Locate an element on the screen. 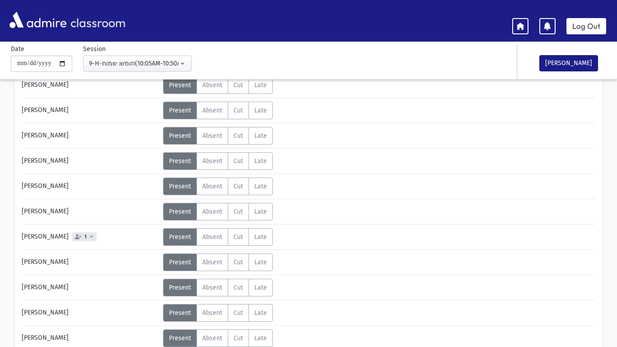  button: 9-H-חומש: שמות(10:05AM-10:50AM) is located at coordinates (137, 64).